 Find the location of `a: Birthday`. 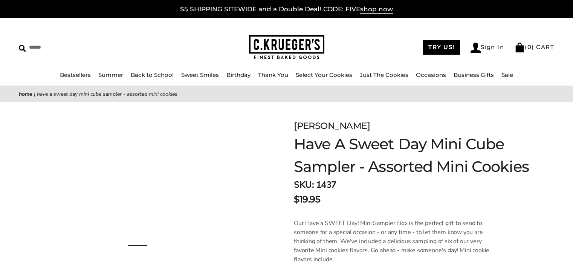

a: Birthday is located at coordinates (238, 75).